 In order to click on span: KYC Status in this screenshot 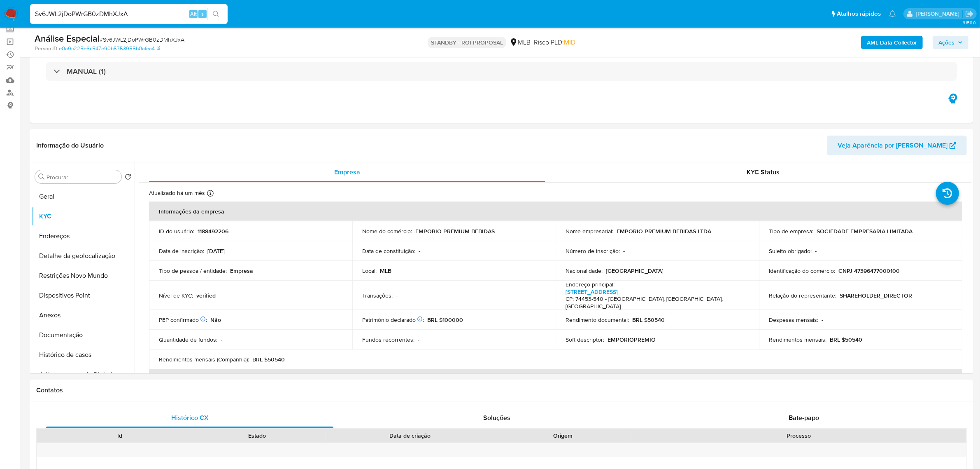, I will do `click(764, 172)`.